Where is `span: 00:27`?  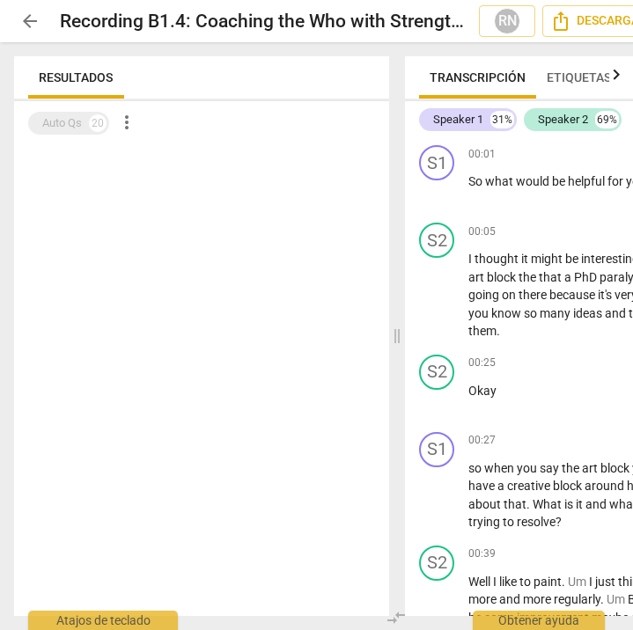
span: 00:27 is located at coordinates (481, 440).